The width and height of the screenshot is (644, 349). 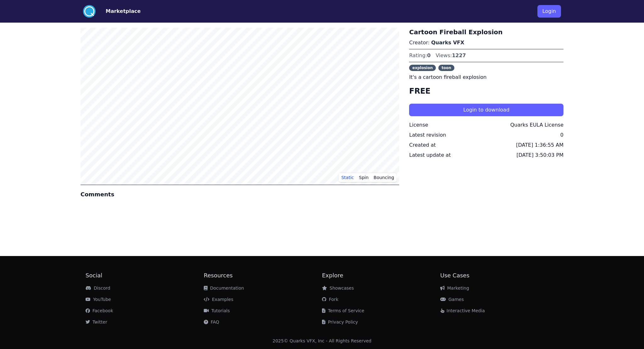 I want to click on a: FAQ, so click(x=212, y=323).